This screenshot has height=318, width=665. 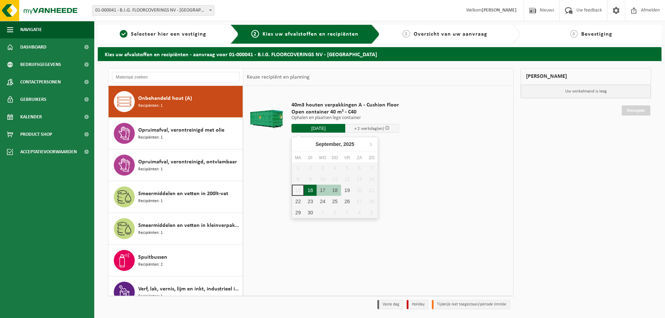 I want to click on a: 1Selecteer hier een vestiging, so click(x=163, y=34).